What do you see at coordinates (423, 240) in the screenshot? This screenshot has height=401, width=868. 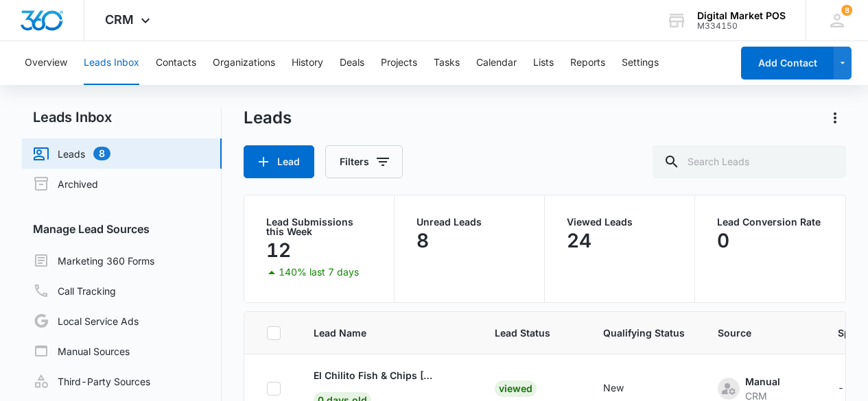 I see `p: 8` at bounding box center [423, 240].